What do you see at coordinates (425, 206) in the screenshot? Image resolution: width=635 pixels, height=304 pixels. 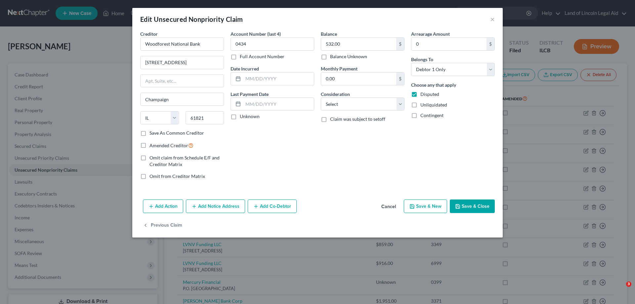 I see `button: Save & New` at bounding box center [425, 206].